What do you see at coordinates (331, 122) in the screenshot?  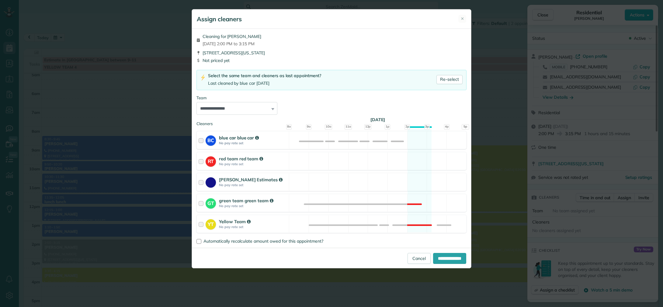 I see `div: Cleaners` at bounding box center [331, 122].